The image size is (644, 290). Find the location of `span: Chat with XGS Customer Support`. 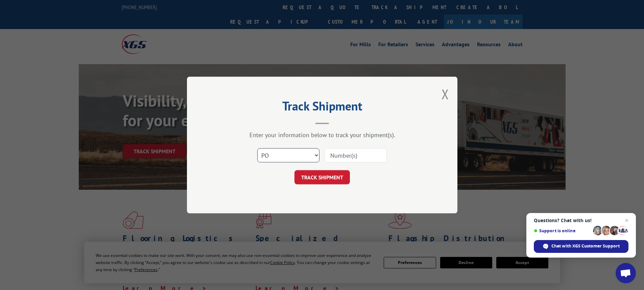

span: Chat with XGS Customer Support is located at coordinates (585, 246).